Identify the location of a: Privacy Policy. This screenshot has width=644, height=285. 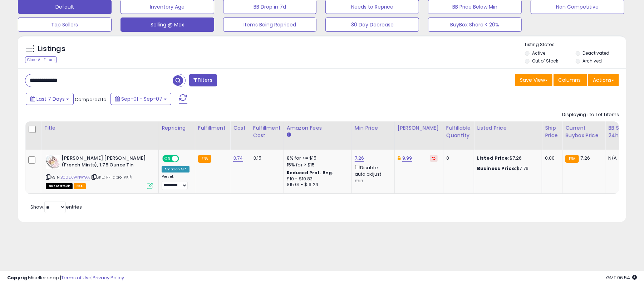
(108, 277).